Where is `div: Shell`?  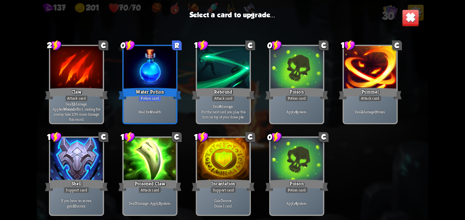
div: Shell is located at coordinates (76, 185).